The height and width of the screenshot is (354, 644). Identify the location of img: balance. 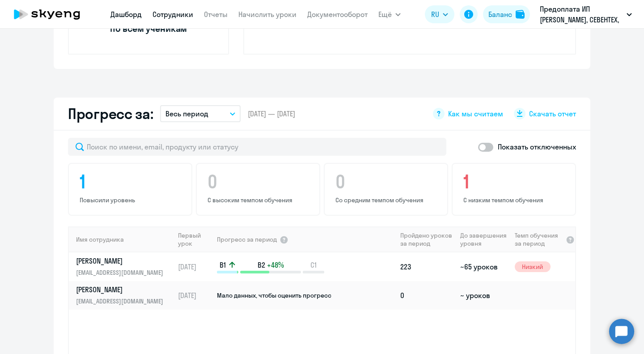
(520, 14).